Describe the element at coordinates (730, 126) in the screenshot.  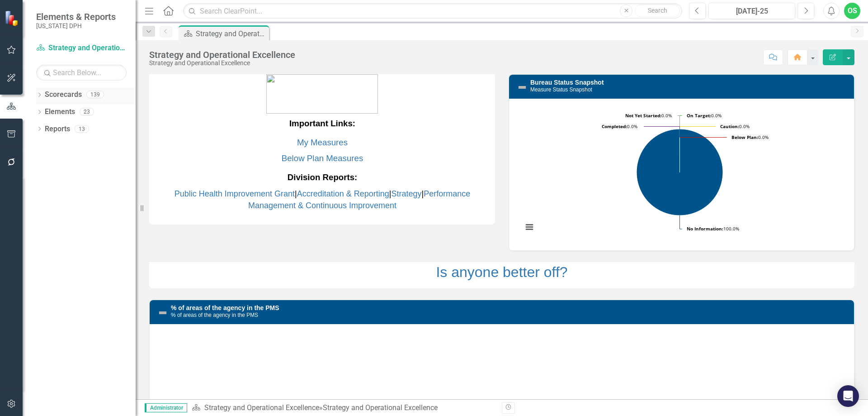
I see `tspan: Caution:` at that location.